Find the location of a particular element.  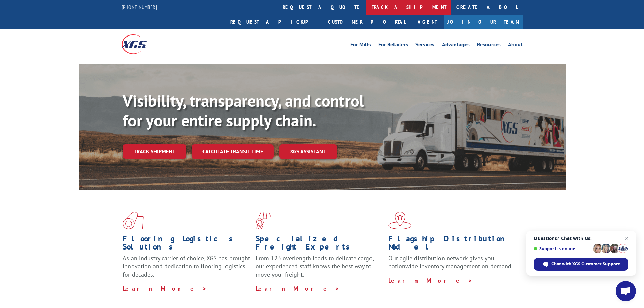

a: About is located at coordinates (515, 45).